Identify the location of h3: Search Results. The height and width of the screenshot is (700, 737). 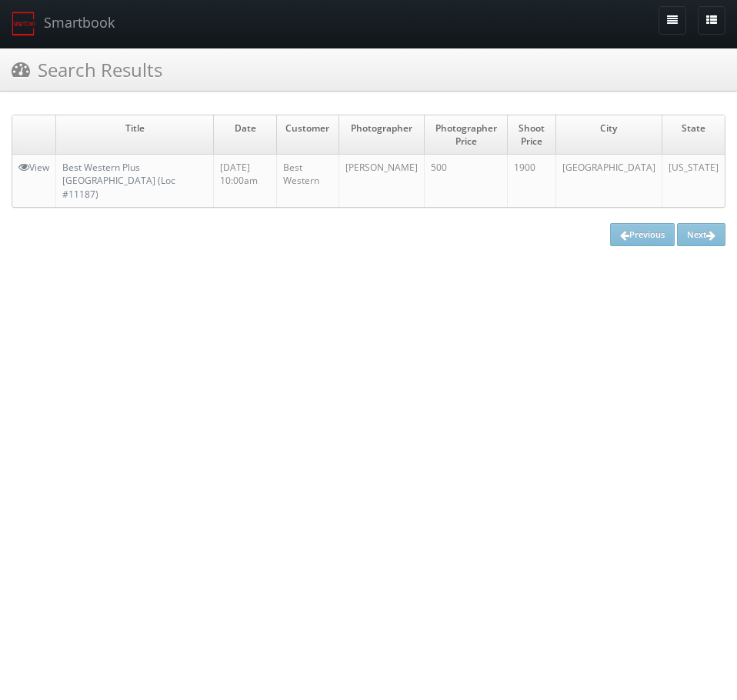
(87, 69).